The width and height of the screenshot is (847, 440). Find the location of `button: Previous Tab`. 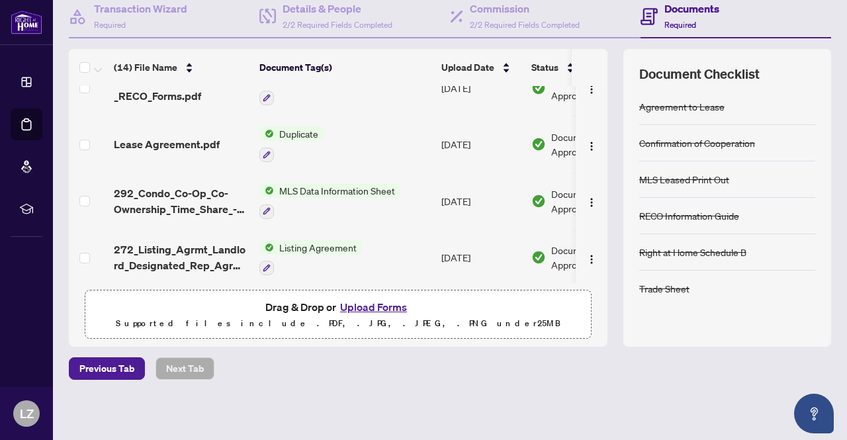

button: Previous Tab is located at coordinates (107, 369).